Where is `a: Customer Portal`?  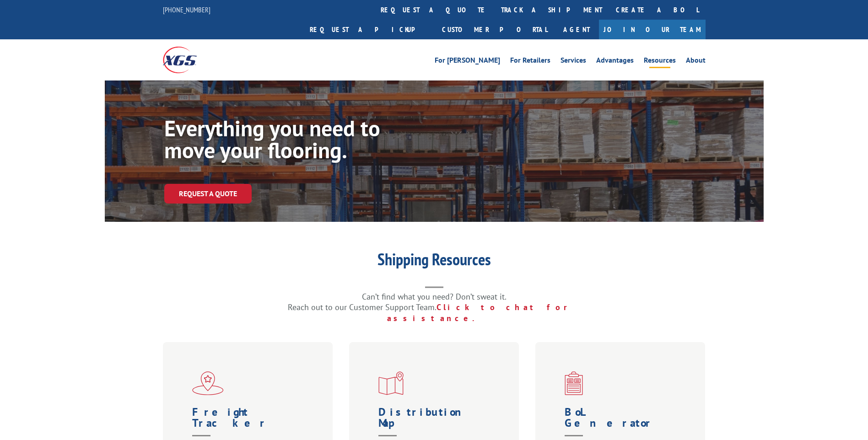
a: Customer Portal is located at coordinates (494, 29).